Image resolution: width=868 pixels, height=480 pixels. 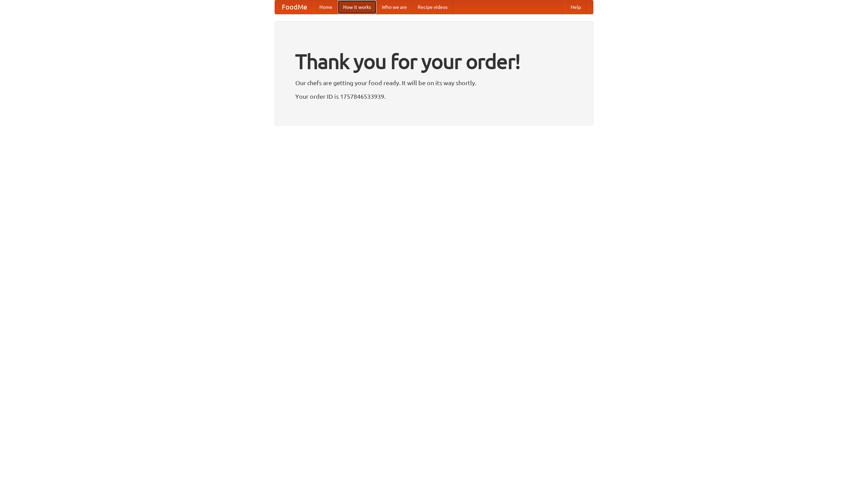 I want to click on a: Home, so click(x=326, y=7).